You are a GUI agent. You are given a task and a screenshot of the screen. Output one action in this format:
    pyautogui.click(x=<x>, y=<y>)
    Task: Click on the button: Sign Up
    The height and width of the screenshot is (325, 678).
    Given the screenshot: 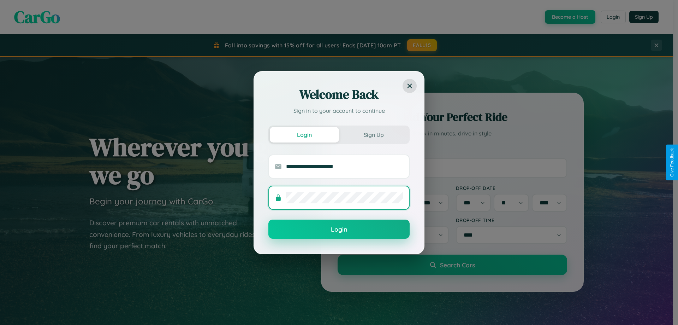 What is the action you would take?
    pyautogui.click(x=374, y=135)
    